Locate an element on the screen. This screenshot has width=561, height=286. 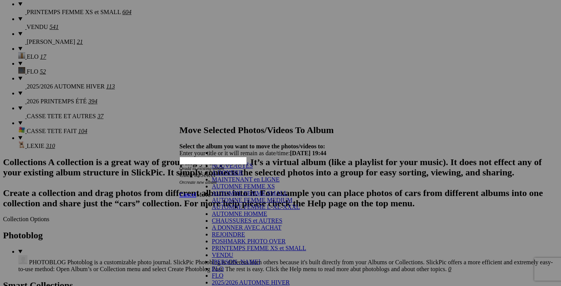
span: Move is located at coordinates (203, 195).